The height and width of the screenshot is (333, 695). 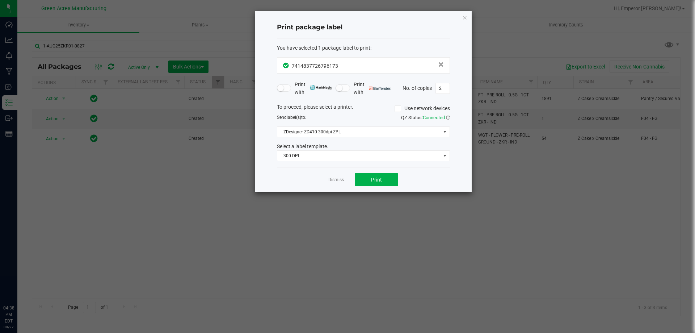 What do you see at coordinates (363, 28) in the screenshot?
I see `h4: Print package label` at bounding box center [363, 28].